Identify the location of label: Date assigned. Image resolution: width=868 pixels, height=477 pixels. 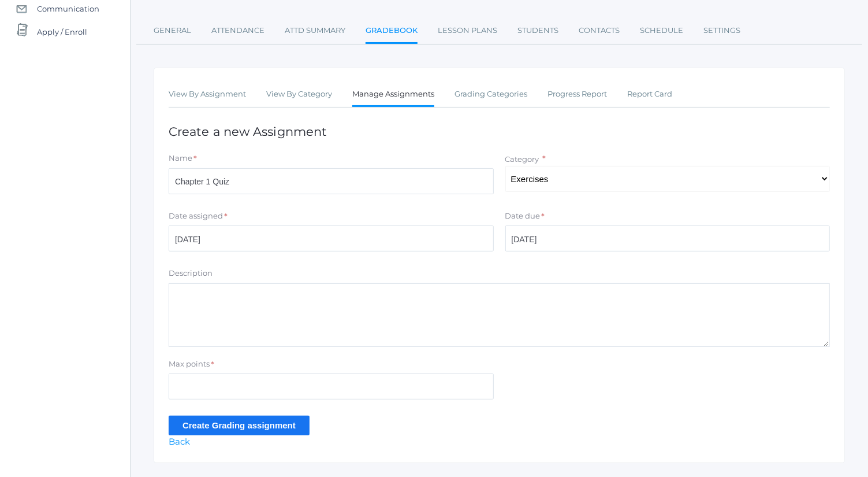
(196, 216).